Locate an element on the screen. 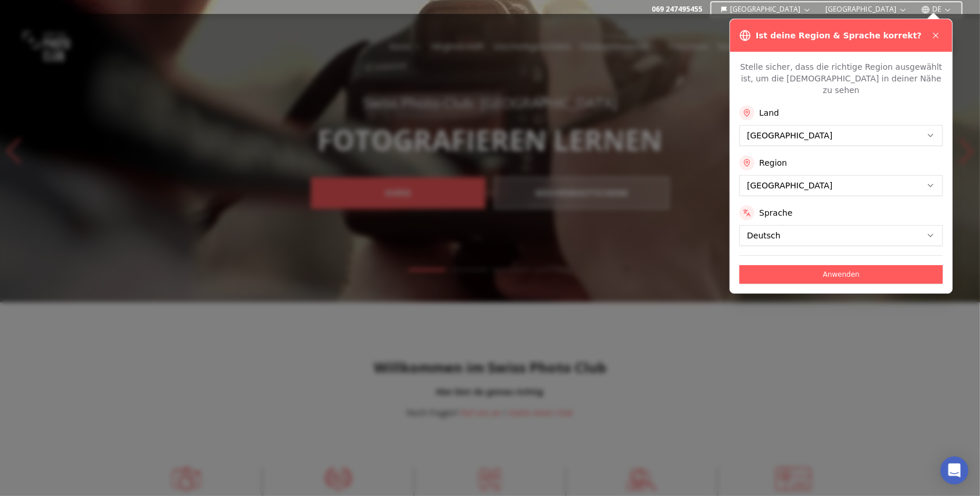 This screenshot has height=496, width=980. button: DE is located at coordinates (937, 9).